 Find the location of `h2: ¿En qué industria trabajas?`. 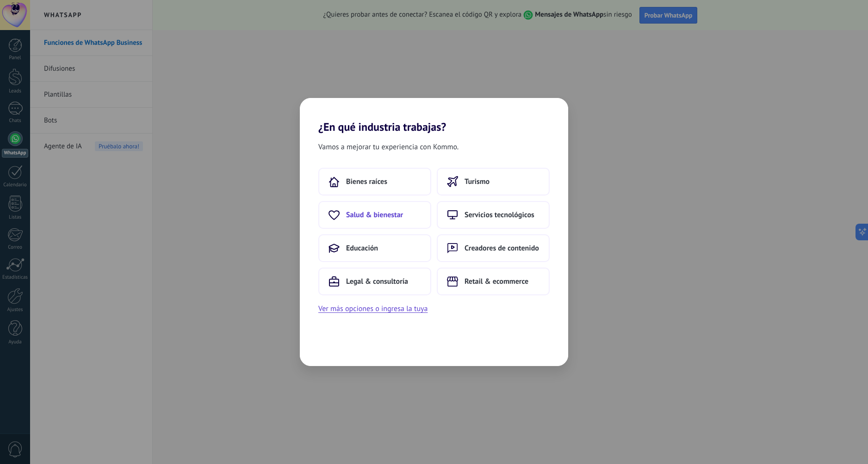

h2: ¿En qué industria trabajas? is located at coordinates (434, 116).